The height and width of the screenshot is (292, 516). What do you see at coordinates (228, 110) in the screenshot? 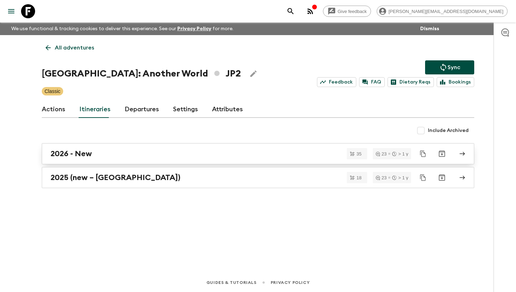
I see `a: Attributes` at bounding box center [228, 110].